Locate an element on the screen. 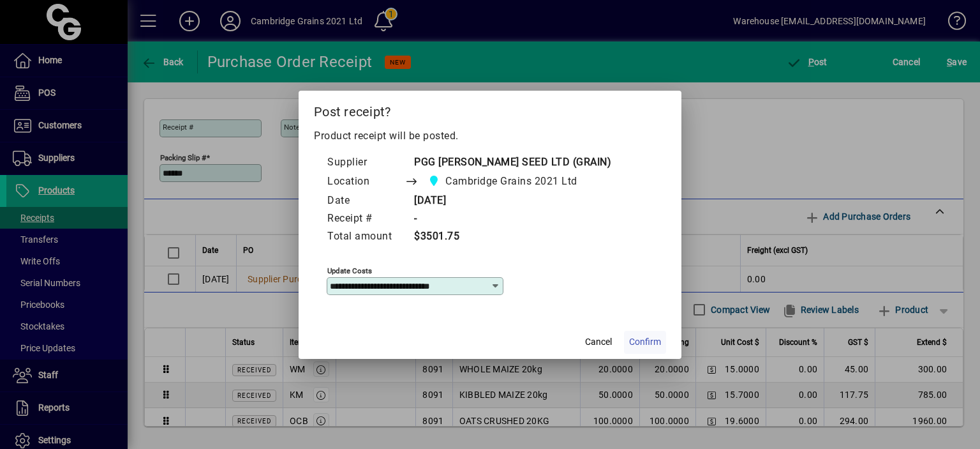  span: Cancel is located at coordinates (598, 342).